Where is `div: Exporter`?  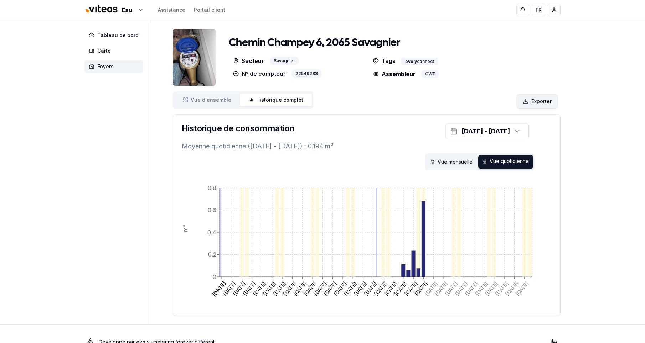
div: Exporter is located at coordinates (537, 102).